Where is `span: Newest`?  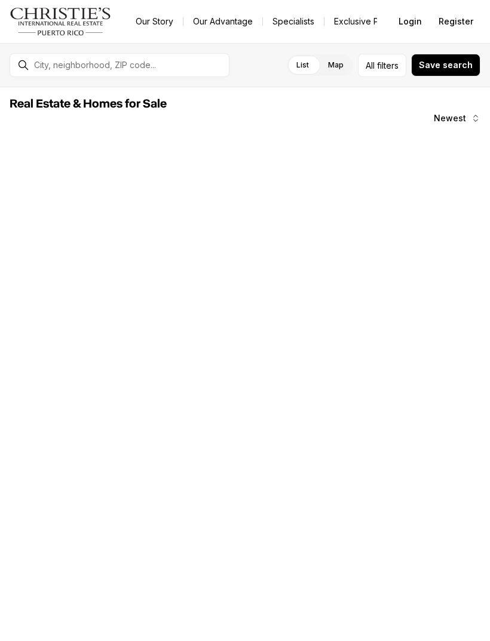 span: Newest is located at coordinates (450, 118).